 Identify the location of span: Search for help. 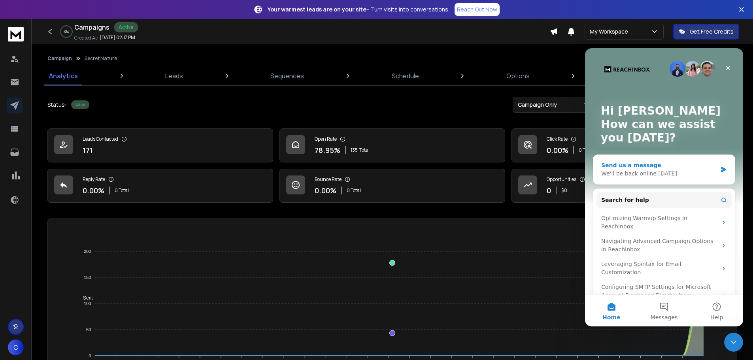
(40, 152).